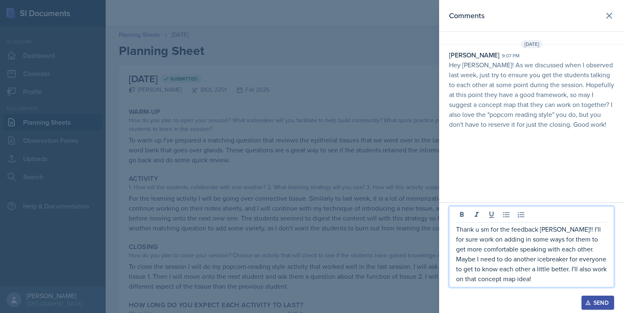 This screenshot has width=624, height=313. Describe the element at coordinates (510, 56) in the screenshot. I see `div: 9:07 pm` at that location.